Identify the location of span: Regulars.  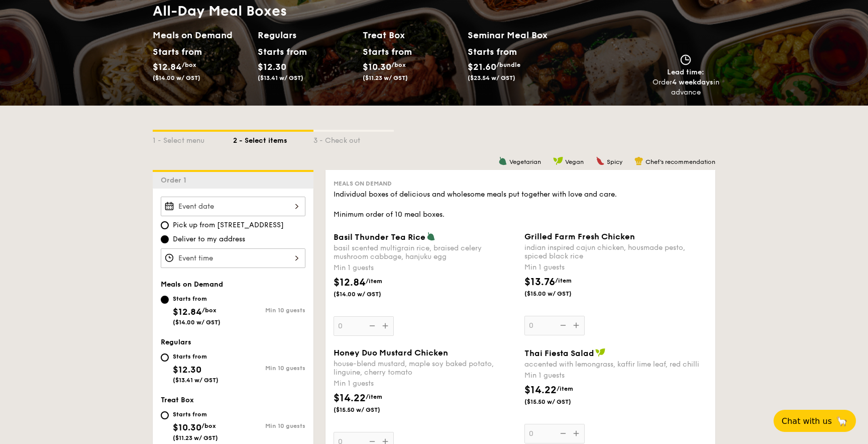
(176, 341).